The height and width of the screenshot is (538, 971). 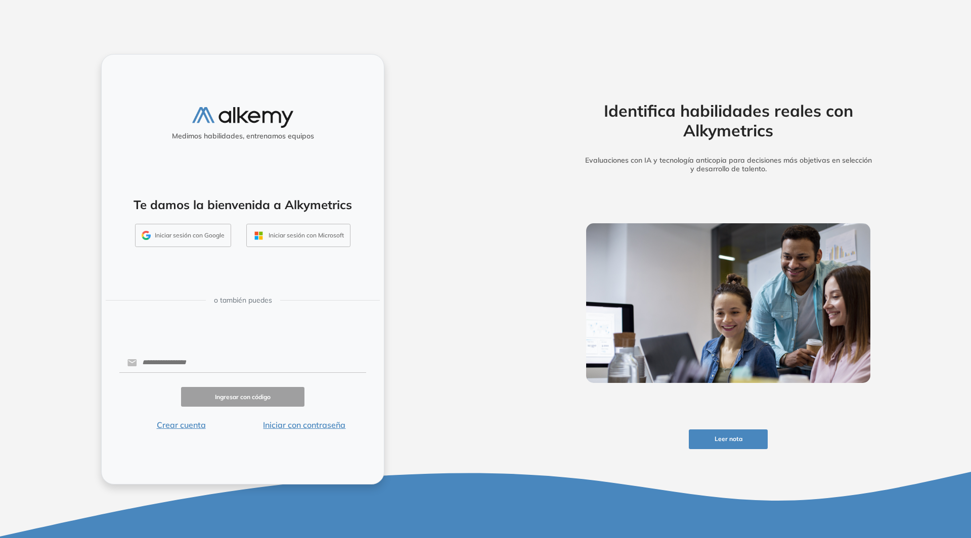 I want to click on img: logo-alkemy, so click(x=243, y=117).